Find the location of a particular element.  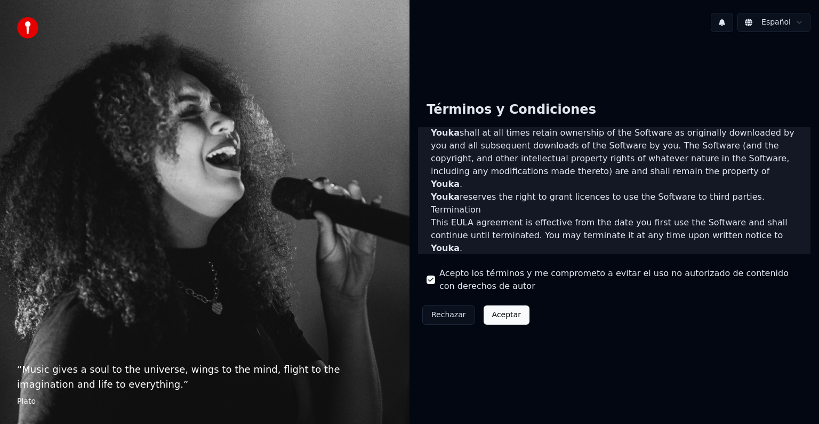

p: “ Music gives a soul to the universe, wings to the mind, flight to the imagination and life to ev... is located at coordinates (205, 377).